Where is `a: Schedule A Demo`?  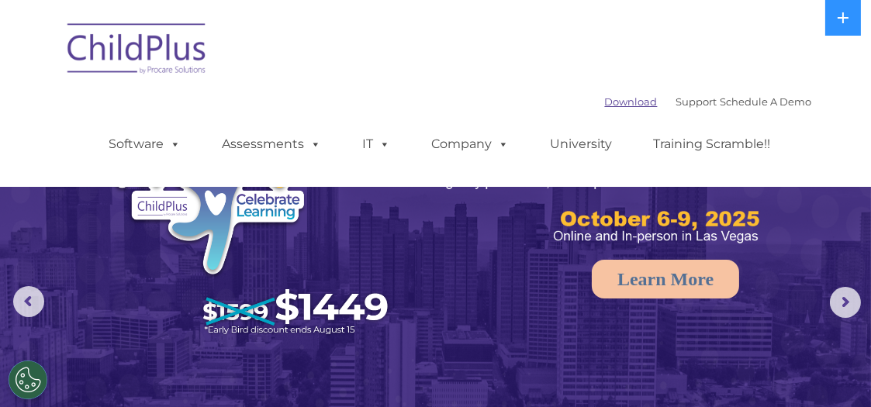
a: Schedule A Demo is located at coordinates (766, 102).